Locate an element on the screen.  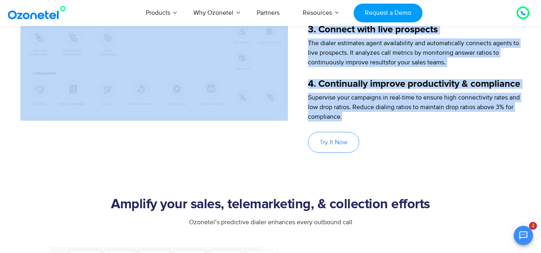
h2: Amplify your sales, telemarketing, & collection efforts is located at coordinates (270, 205).